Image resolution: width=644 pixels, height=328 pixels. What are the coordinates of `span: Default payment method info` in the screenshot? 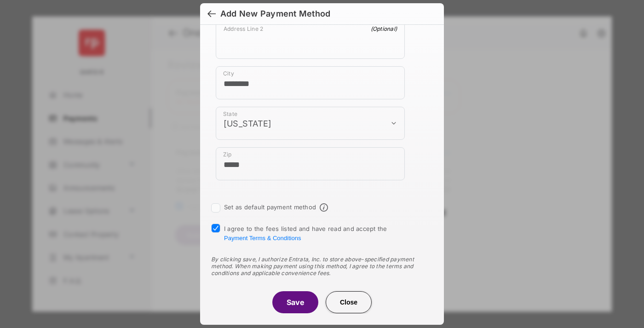 It's located at (324, 208).